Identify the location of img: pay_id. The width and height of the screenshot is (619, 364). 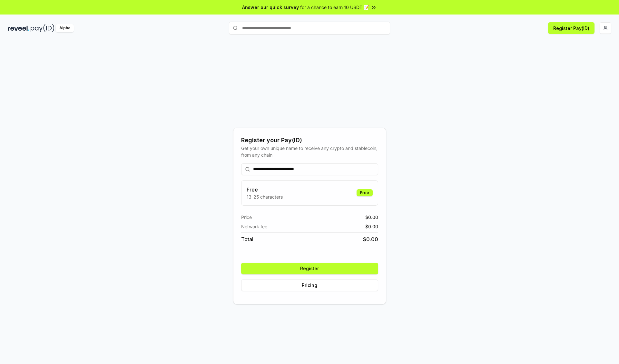
(43, 28).